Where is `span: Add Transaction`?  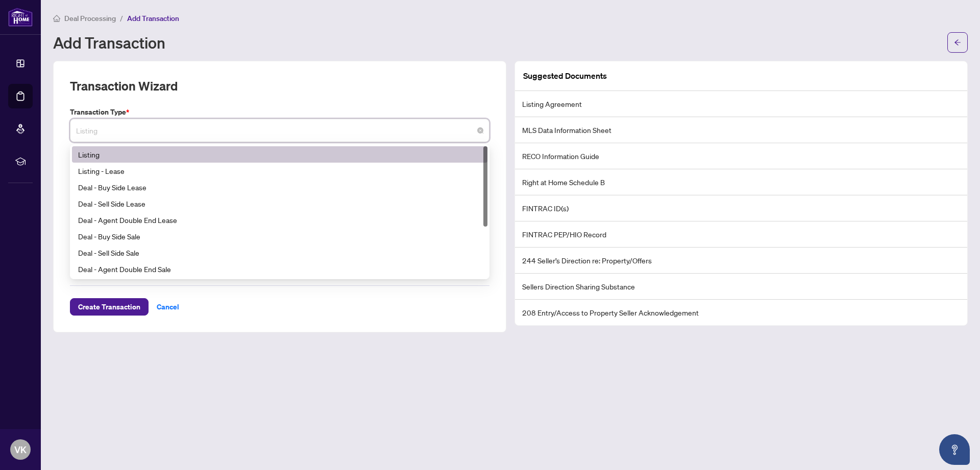
span: Add Transaction is located at coordinates (153, 18).